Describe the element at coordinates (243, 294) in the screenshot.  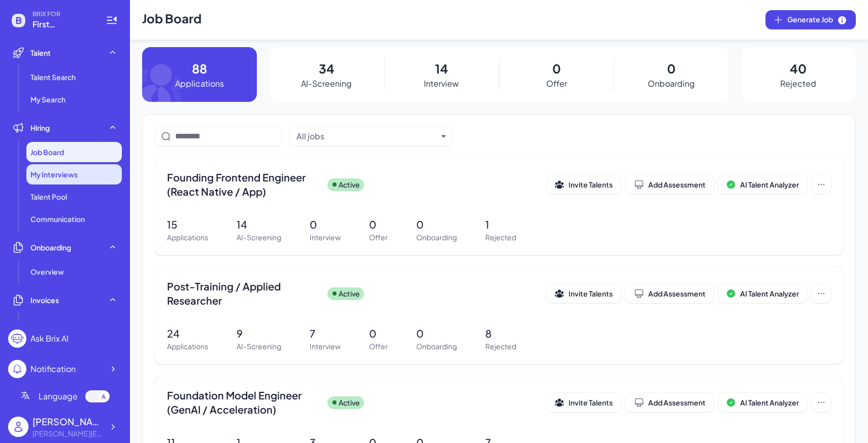
I see `span: Post-Training / Applied Researcher` at that location.